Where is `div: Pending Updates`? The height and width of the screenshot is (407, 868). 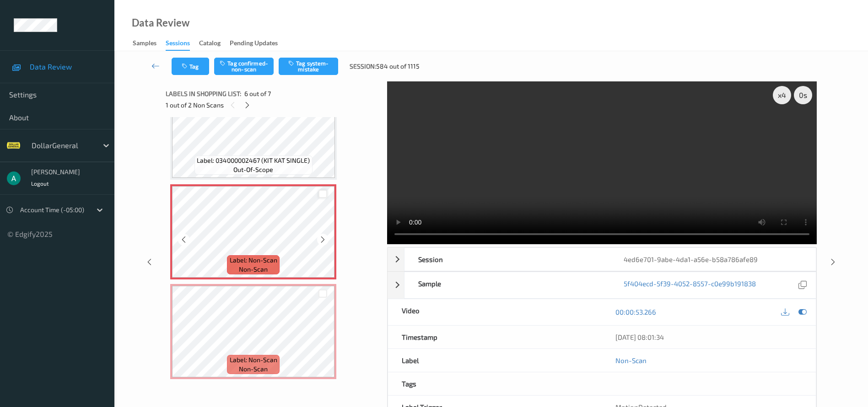 div: Pending Updates is located at coordinates (253, 44).